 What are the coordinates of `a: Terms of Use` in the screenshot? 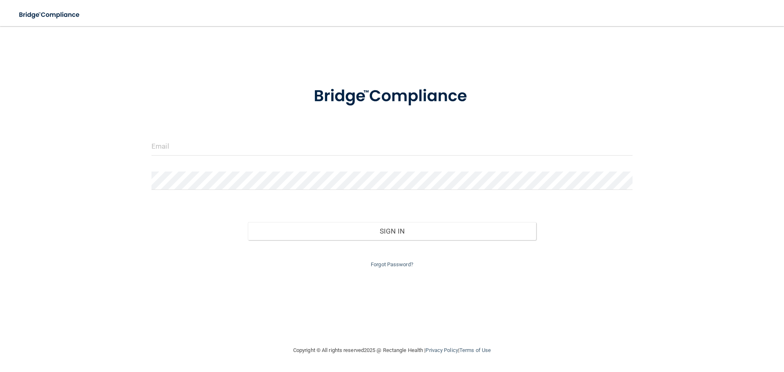 It's located at (475, 350).